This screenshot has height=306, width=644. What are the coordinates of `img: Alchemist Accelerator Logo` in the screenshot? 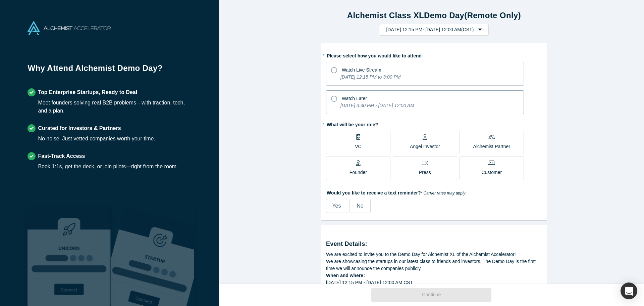 It's located at (69, 28).